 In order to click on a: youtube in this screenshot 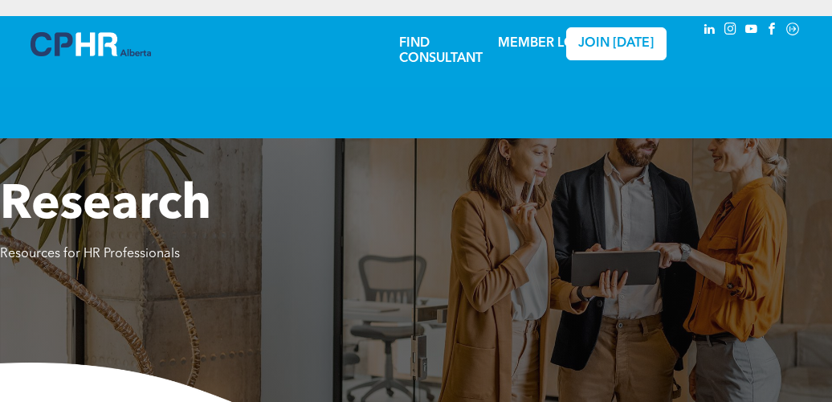, I will do `click(751, 31)`.